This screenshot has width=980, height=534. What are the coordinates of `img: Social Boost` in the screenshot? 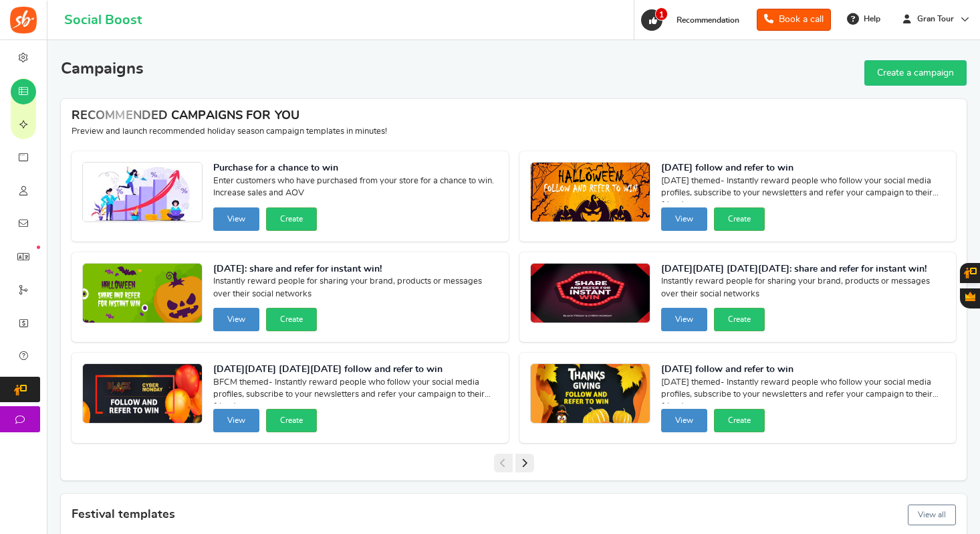 It's located at (24, 20).